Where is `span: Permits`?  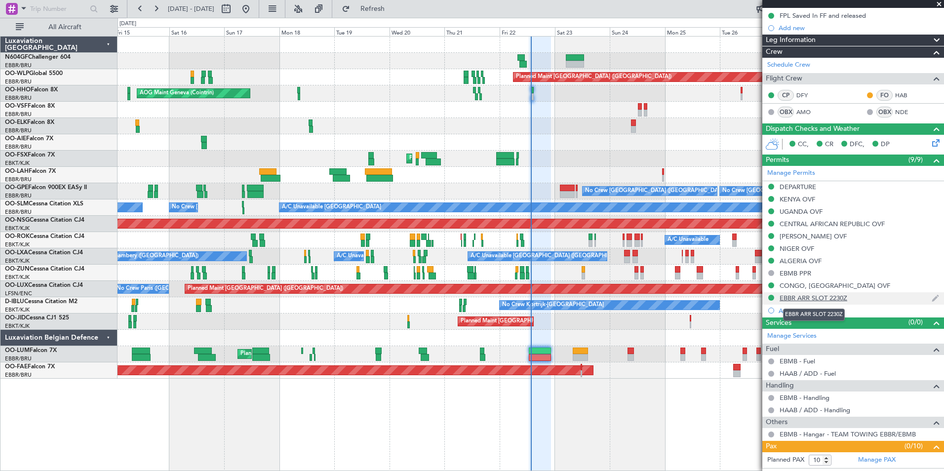
span: Permits is located at coordinates (777, 160).